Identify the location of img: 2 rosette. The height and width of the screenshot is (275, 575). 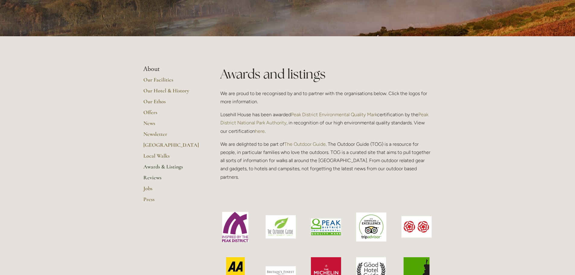
(417, 227).